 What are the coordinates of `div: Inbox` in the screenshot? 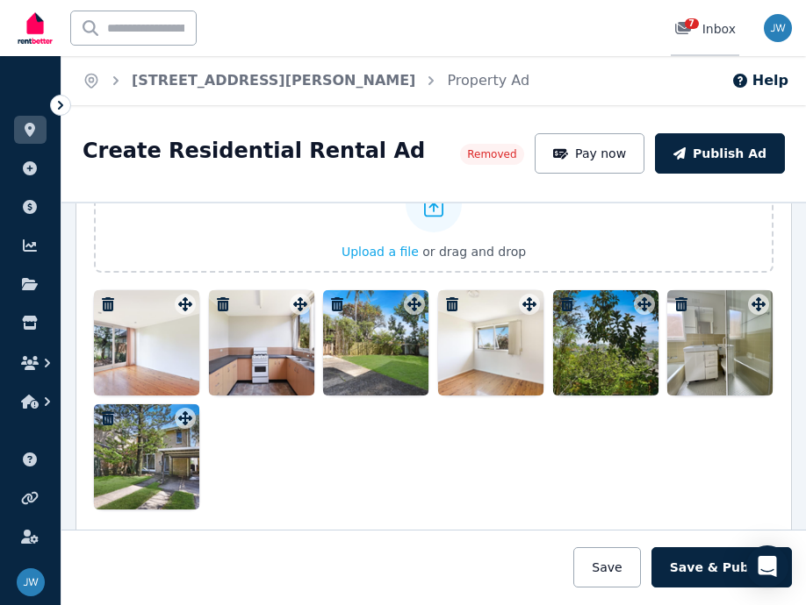 It's located at (705, 29).